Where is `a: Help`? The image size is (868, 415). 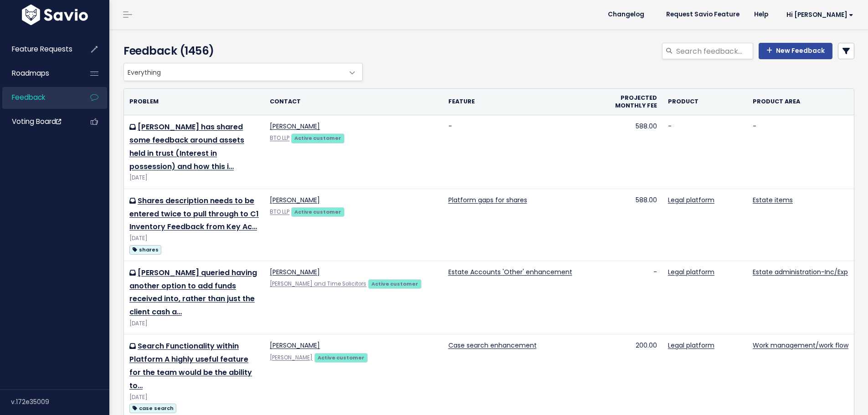 a: Help is located at coordinates (761, 15).